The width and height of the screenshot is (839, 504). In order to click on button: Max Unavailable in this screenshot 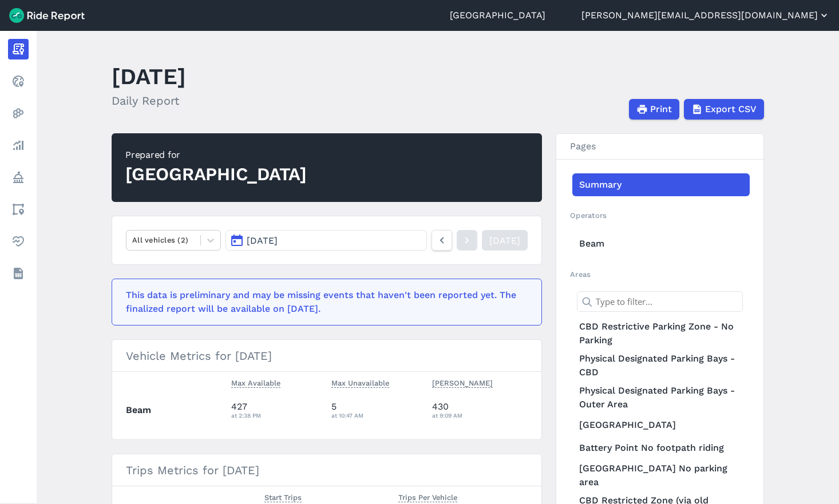, I will do `click(360, 384)`.